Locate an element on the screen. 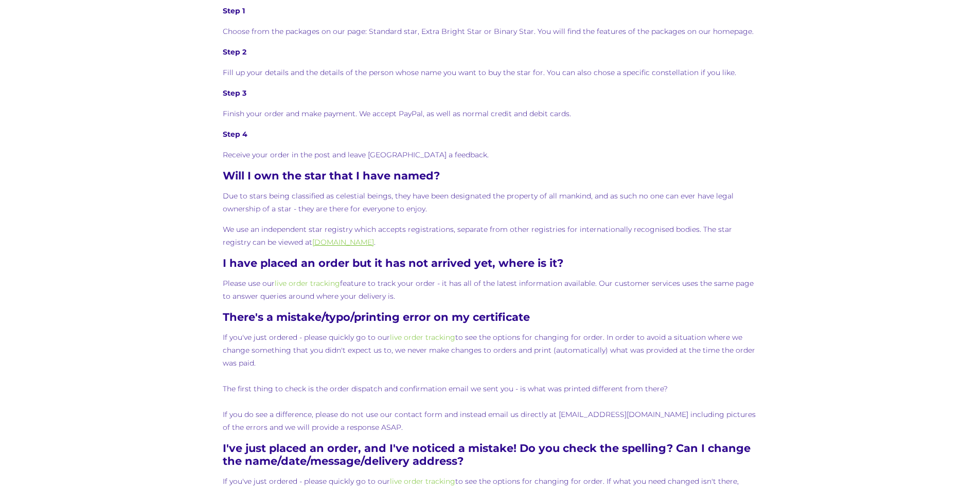 The image size is (980, 490). b: Step 1 is located at coordinates (233, 11).